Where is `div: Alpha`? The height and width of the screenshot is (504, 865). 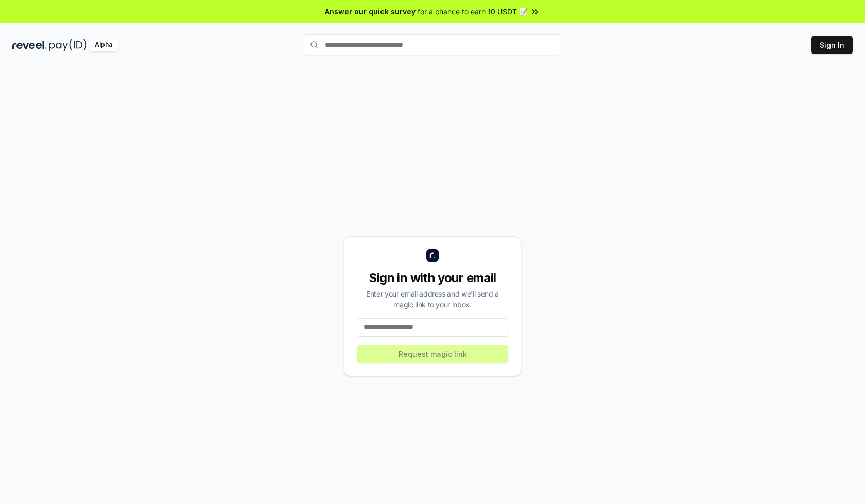 div: Alpha is located at coordinates (103, 45).